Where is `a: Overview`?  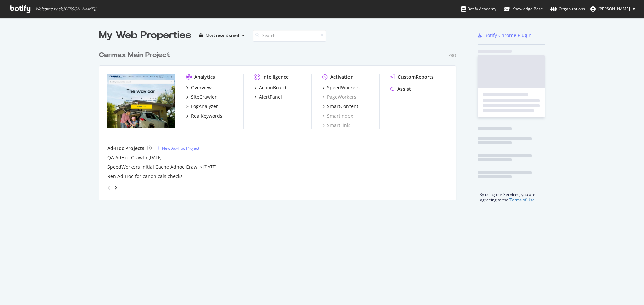 a: Overview is located at coordinates (198, 88).